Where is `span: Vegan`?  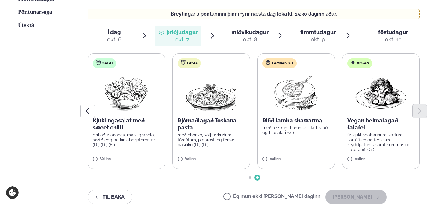
span: Vegan is located at coordinates (363, 63).